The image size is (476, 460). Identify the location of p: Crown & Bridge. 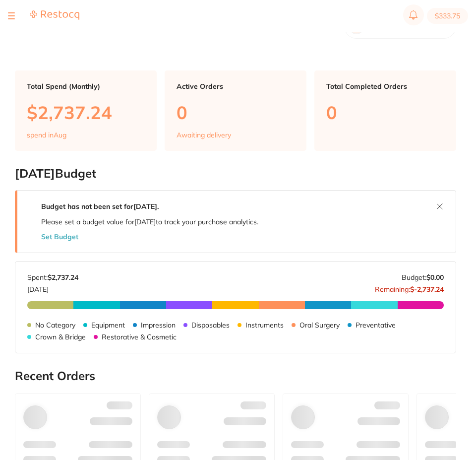
(60, 337).